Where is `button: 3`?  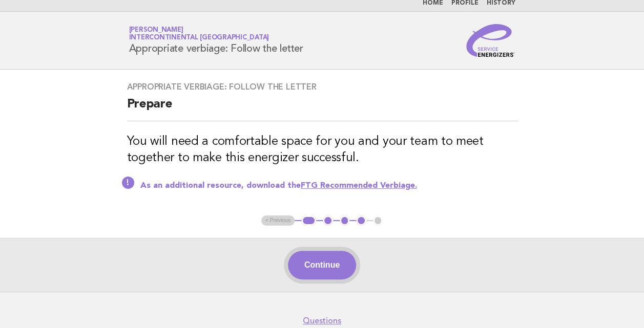 button: 3 is located at coordinates (345, 220).